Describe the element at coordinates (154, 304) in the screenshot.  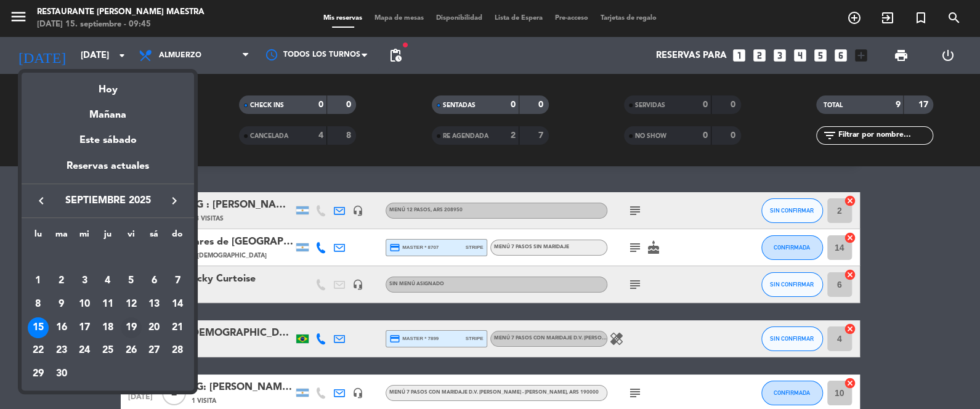
I see `div: 13` at that location.